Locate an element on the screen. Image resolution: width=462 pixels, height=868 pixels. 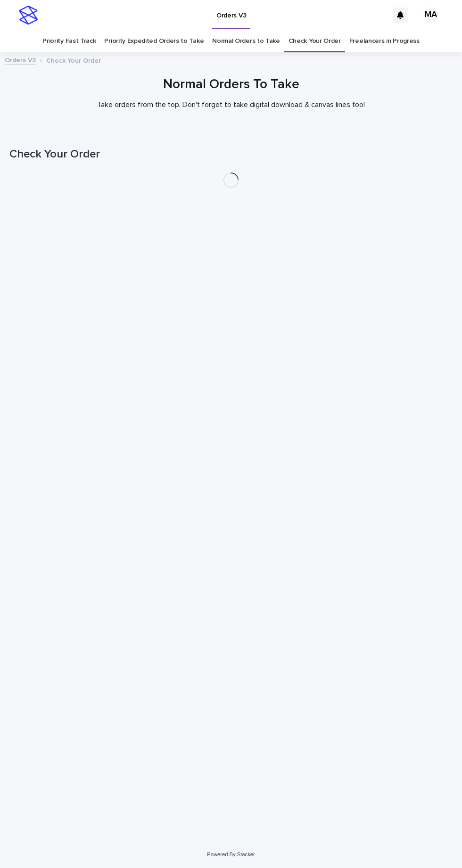
h1: Normal Orders To Take is located at coordinates (231, 85).